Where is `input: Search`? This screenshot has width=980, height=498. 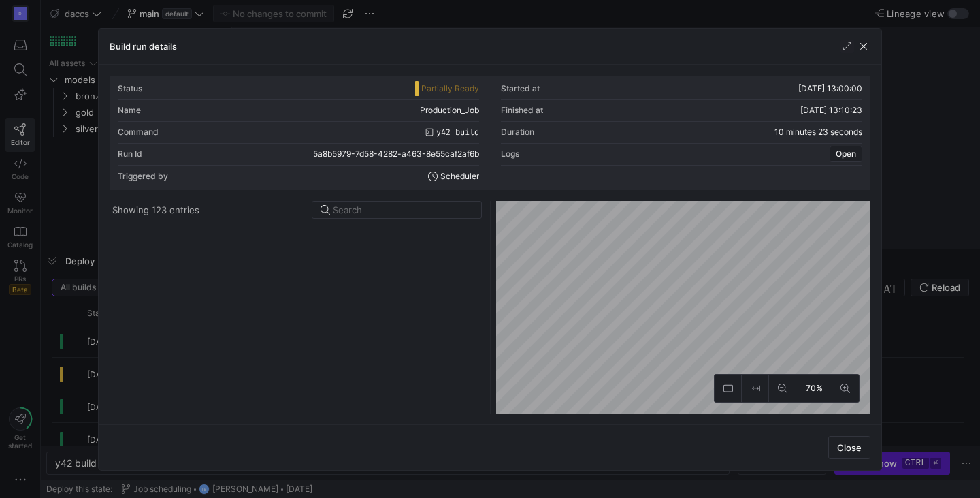
input: Search is located at coordinates (403, 210).